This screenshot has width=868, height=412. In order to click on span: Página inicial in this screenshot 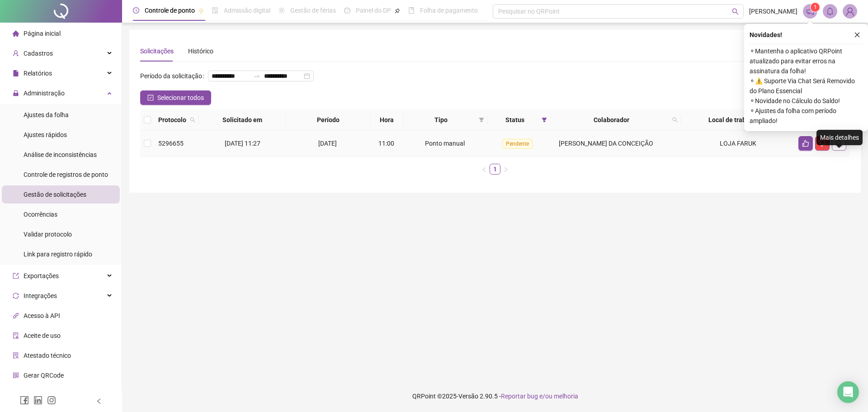, I will do `click(42, 34)`.